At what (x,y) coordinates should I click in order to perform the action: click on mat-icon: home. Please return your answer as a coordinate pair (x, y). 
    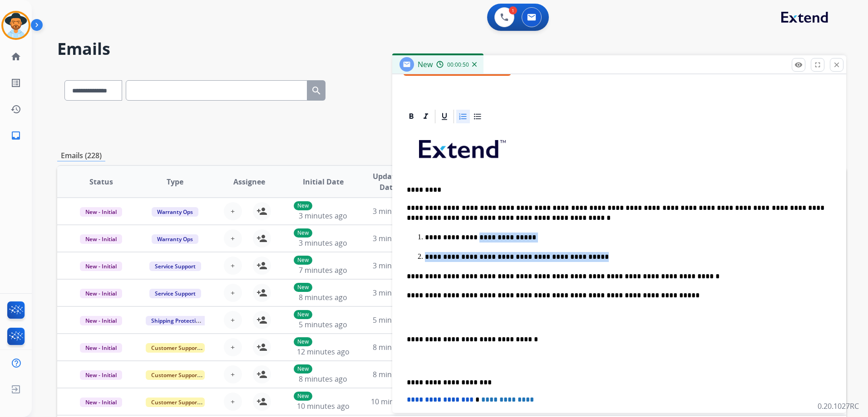
    Looking at the image, I should click on (16, 57).